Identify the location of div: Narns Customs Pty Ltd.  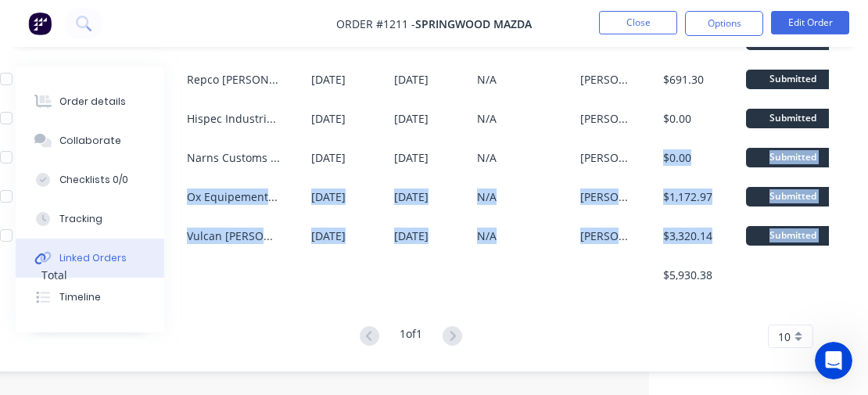
(233, 158).